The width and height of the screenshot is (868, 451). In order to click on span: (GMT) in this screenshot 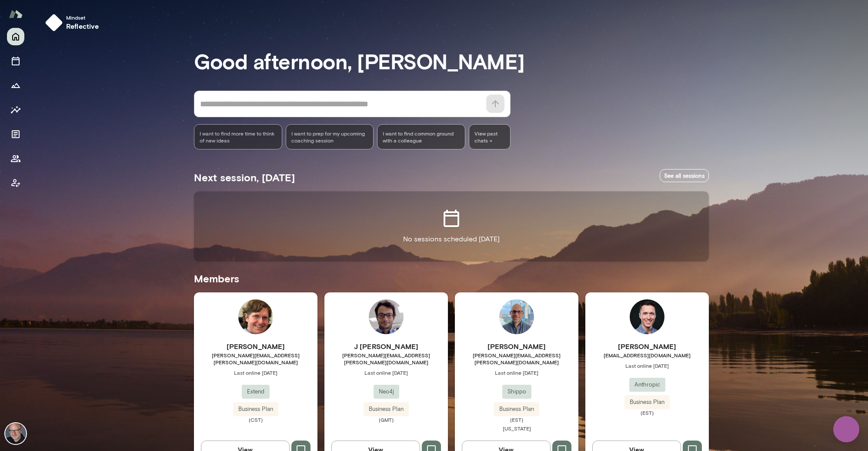, I will do `click(387, 419)`.